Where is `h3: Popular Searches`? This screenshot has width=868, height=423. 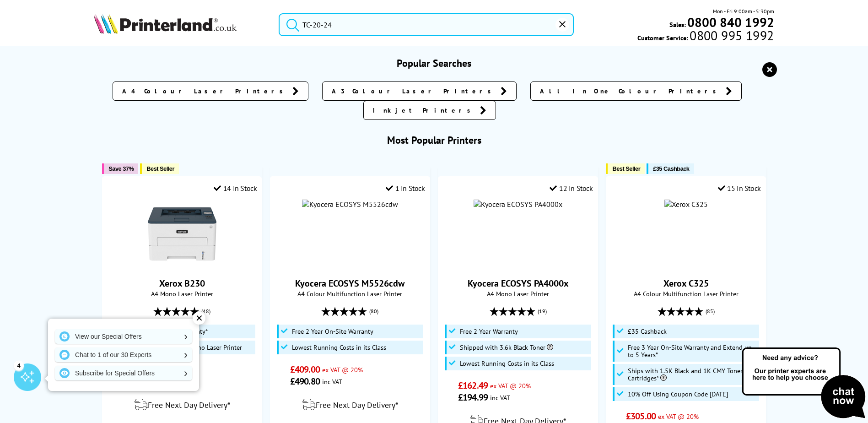 h3: Popular Searches is located at coordinates (434, 63).